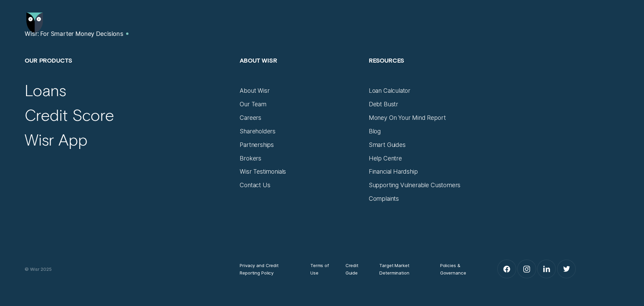 The width and height of the screenshot is (644, 306). What do you see at coordinates (430, 72) in the screenshot?
I see `h2: Resources` at bounding box center [430, 72].